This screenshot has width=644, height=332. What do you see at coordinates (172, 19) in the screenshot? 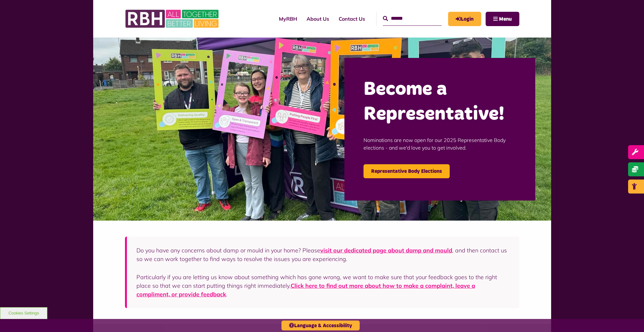
I see `img: RBH` at bounding box center [172, 19].